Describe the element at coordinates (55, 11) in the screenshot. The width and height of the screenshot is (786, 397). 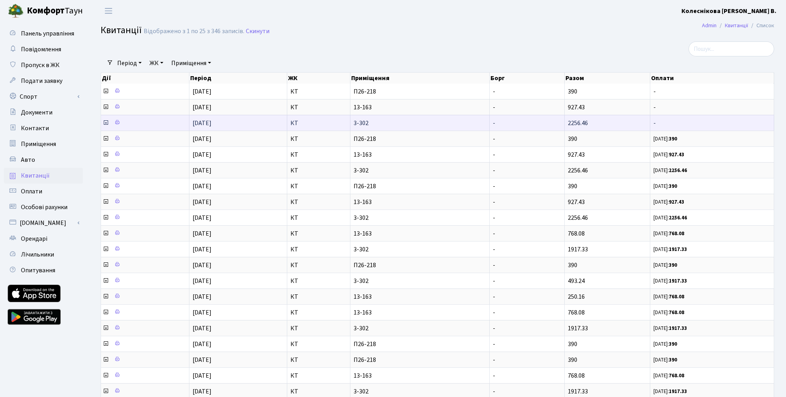
I see `span: Таун` at that location.